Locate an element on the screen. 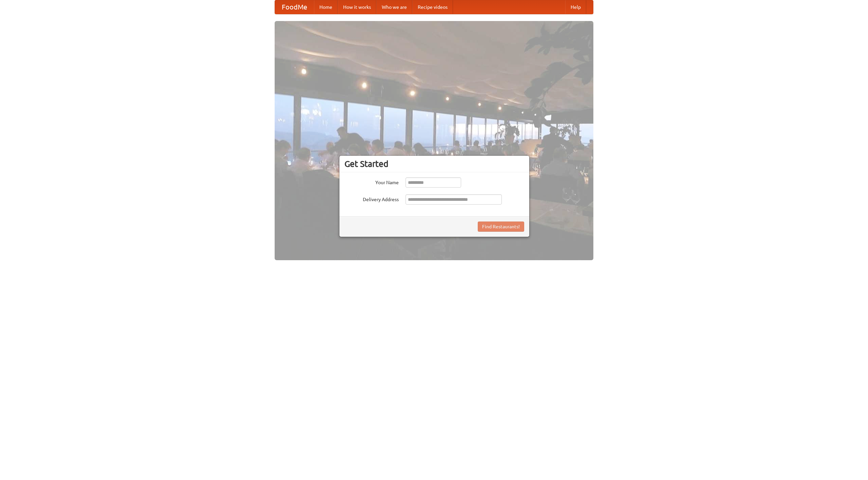 The height and width of the screenshot is (480, 868). a: Who we are is located at coordinates (394, 7).